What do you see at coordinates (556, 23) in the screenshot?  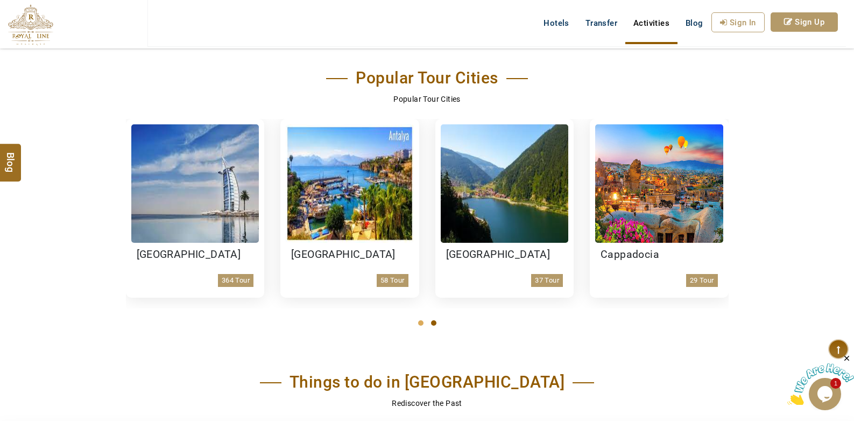 I see `a: Hotels` at bounding box center [556, 23].